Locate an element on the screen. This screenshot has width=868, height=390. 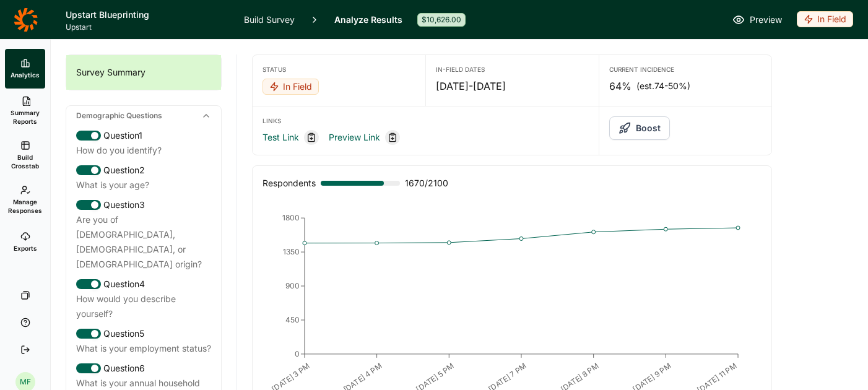
span: Preview is located at coordinates (766, 20).